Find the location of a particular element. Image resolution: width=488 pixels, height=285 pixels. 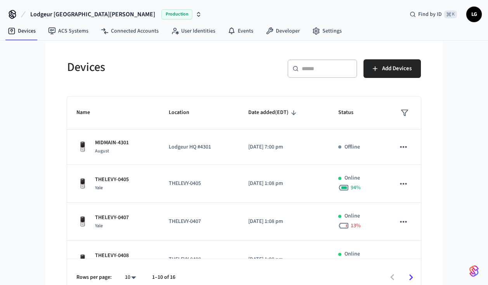

p: Rows per page: is located at coordinates (94, 277).